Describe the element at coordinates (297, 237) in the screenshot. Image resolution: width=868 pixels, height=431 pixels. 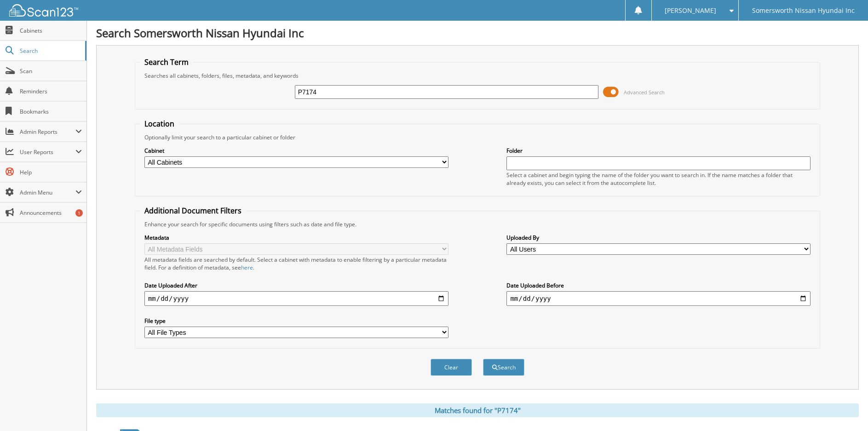
I see `label: Metadata` at that location.